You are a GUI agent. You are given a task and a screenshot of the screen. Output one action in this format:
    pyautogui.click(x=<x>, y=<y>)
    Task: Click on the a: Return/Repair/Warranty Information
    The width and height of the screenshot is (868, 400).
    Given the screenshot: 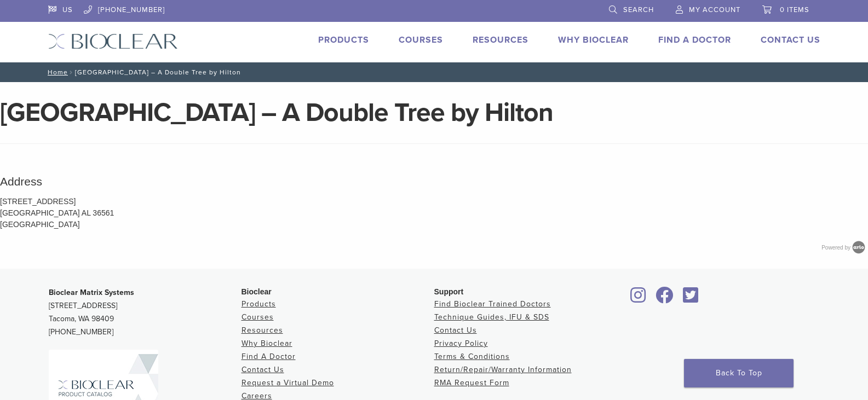 What is the action you would take?
    pyautogui.click(x=503, y=369)
    